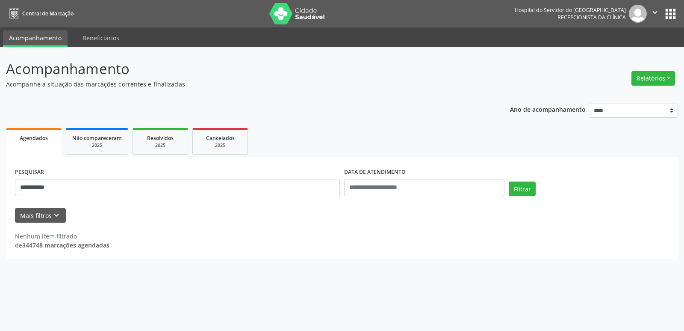 The width and height of the screenshot is (684, 331). Describe the element at coordinates (548, 109) in the screenshot. I see `p: Ano de acompanhamento` at that location.